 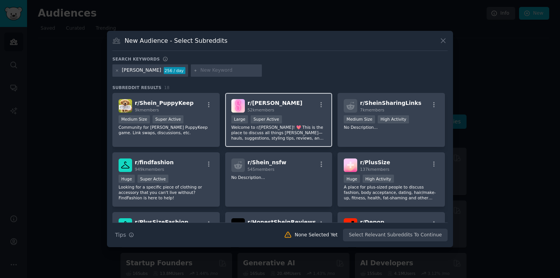 I want to click on img: PlusSizeFashion, so click(x=125, y=225).